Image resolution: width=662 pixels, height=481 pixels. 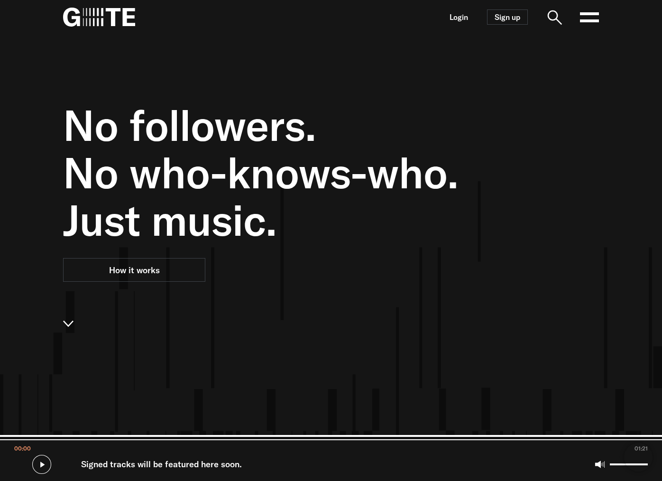 What do you see at coordinates (508, 17) in the screenshot?
I see `a: Sign up` at bounding box center [508, 17].